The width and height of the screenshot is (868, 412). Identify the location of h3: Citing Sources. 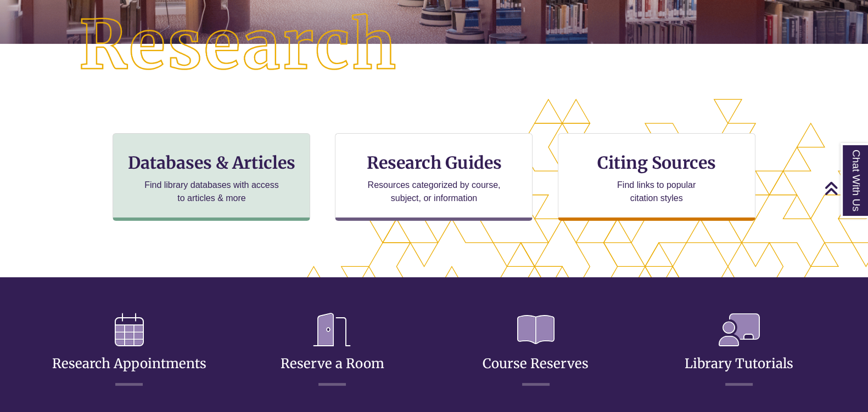
(657, 163).